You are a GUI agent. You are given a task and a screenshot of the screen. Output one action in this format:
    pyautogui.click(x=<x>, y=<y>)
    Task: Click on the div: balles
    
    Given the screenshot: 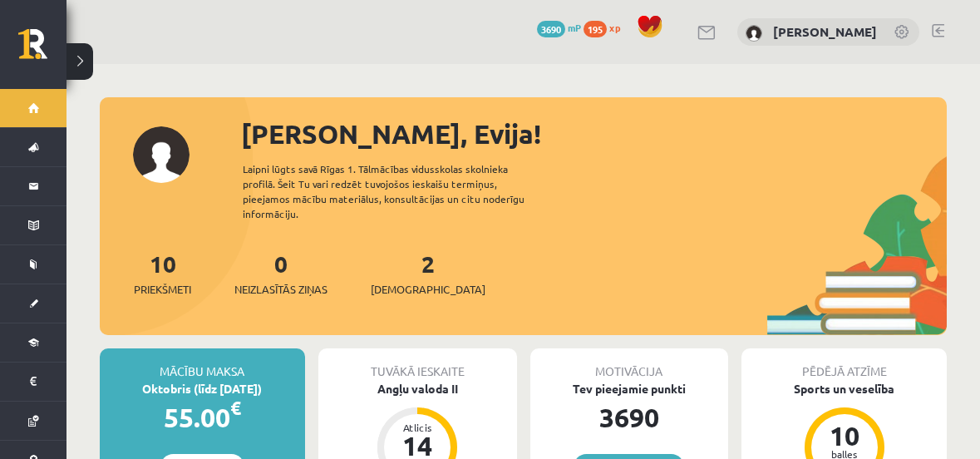 What is the action you would take?
    pyautogui.click(x=844, y=454)
    